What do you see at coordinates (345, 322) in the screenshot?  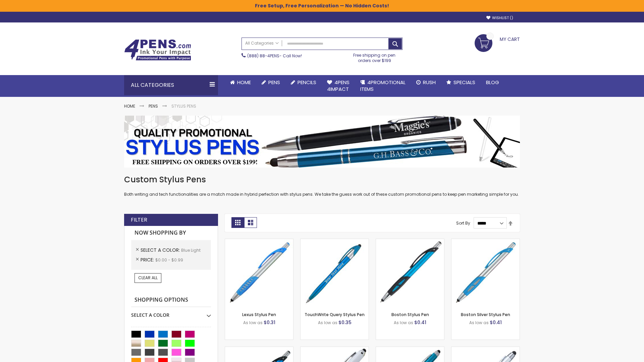 I see `span: $0.35` at bounding box center [345, 322].